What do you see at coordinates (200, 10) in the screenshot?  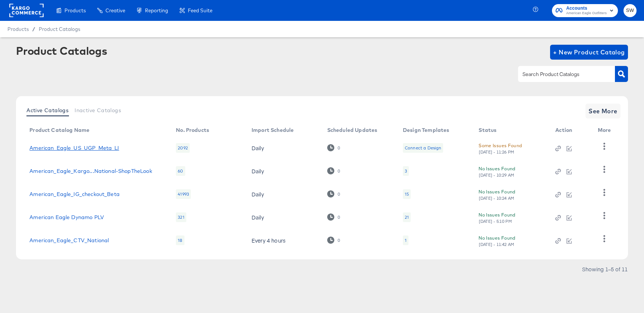 I see `span: Feed Suite` at bounding box center [200, 10].